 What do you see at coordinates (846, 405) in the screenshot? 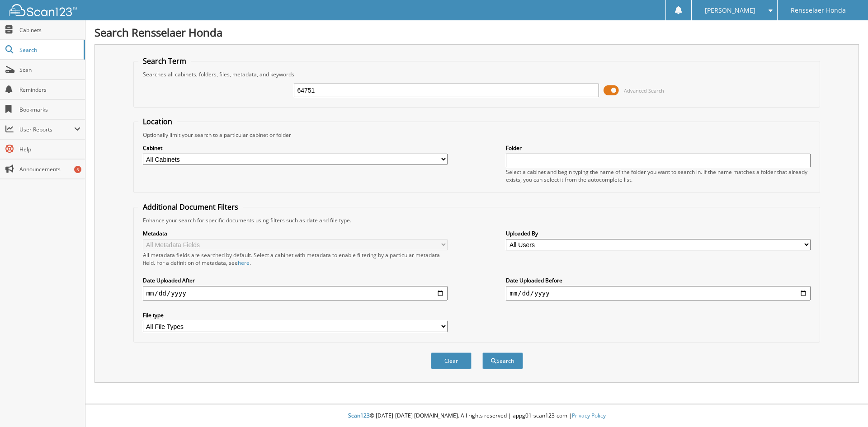
I see `div: Chat Widget` at bounding box center [846, 405].